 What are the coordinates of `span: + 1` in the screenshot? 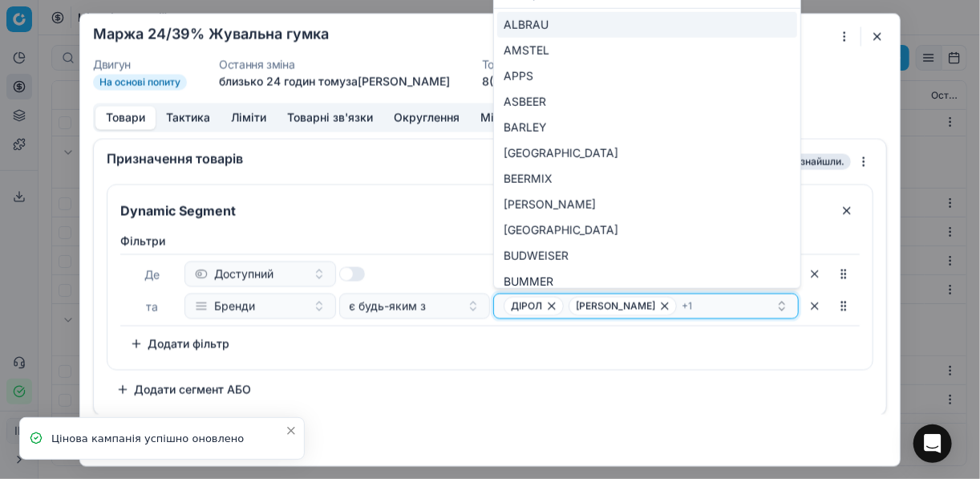 It's located at (686, 305).